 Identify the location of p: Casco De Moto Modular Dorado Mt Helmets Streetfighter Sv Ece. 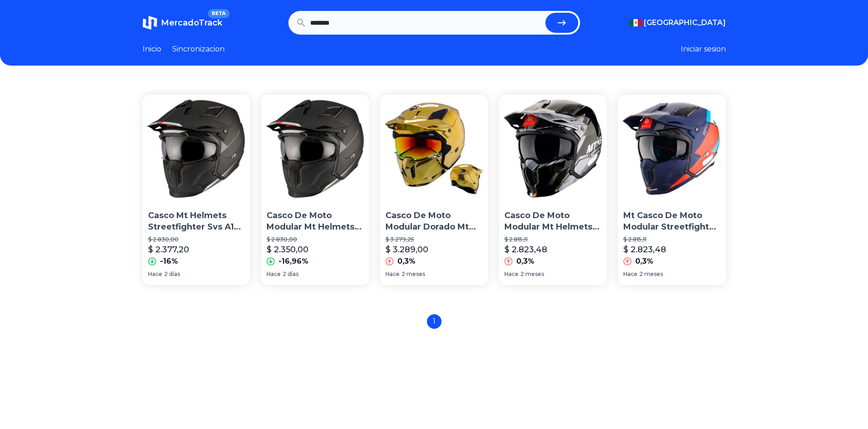
(434, 221).